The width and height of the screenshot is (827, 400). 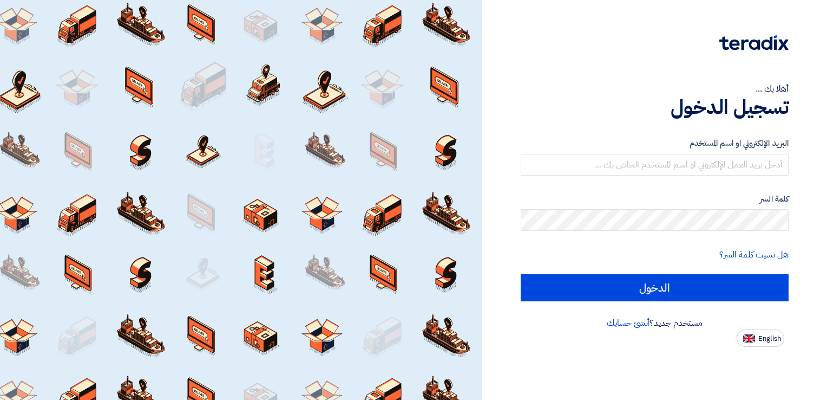 I want to click on button: English, so click(x=761, y=338).